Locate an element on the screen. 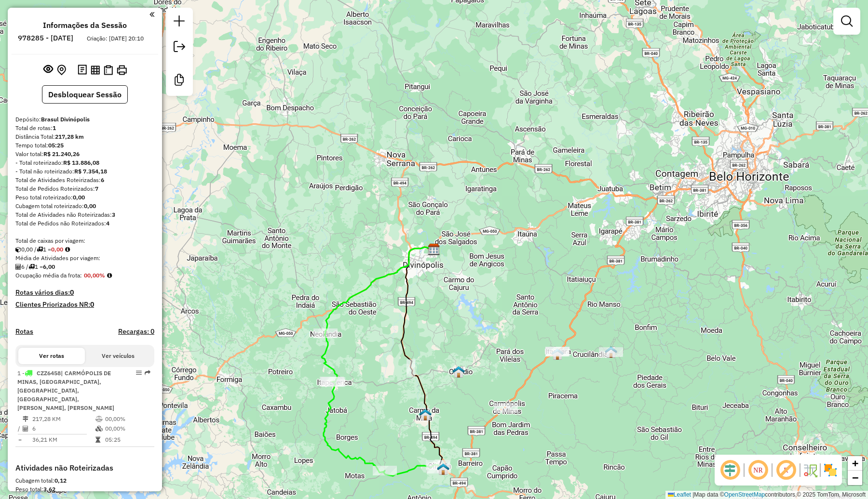 This screenshot has height=499, width=868. img: Escritório Crucilândia is located at coordinates (611, 352).